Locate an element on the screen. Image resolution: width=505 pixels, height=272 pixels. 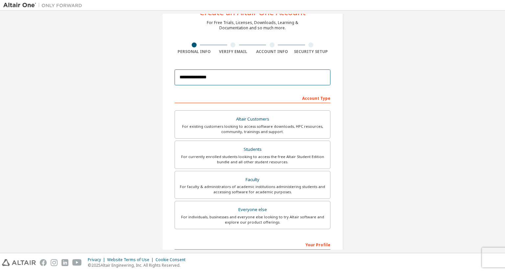
img: facebook.svg is located at coordinates (43, 262).